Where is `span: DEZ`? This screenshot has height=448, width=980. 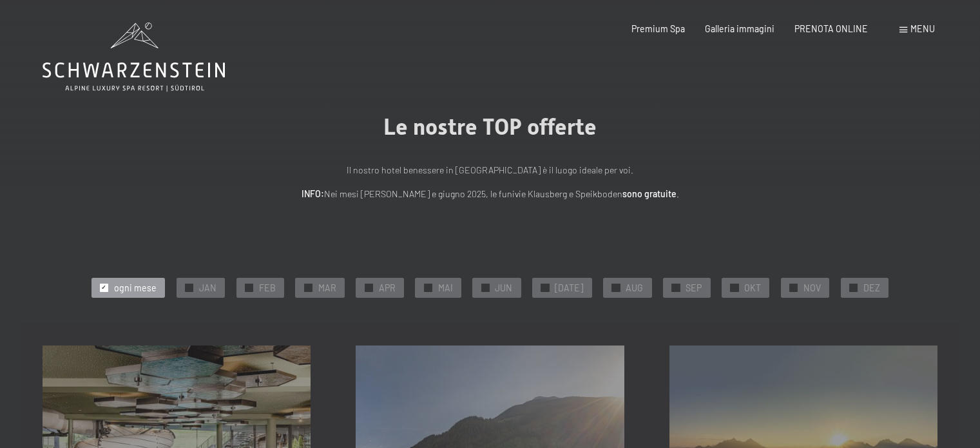 span: DEZ is located at coordinates (872, 288).